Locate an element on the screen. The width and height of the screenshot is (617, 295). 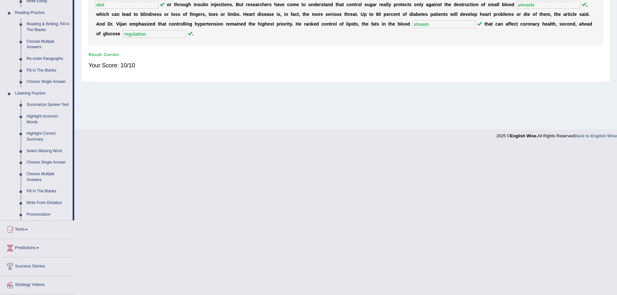
a: Fill In The Blanks is located at coordinates (48, 71).